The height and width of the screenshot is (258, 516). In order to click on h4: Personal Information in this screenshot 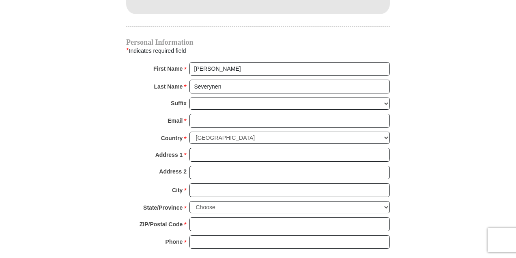, I will do `click(258, 42)`.